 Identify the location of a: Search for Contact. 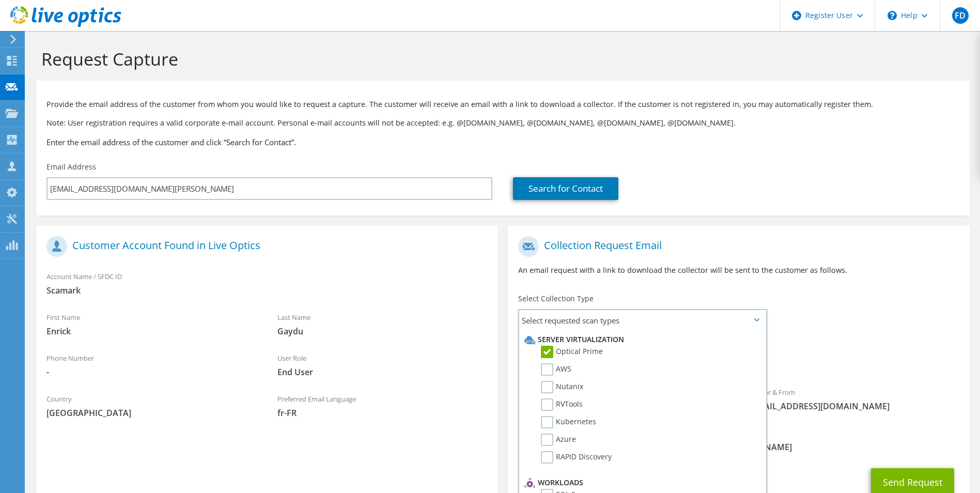
(566, 189).